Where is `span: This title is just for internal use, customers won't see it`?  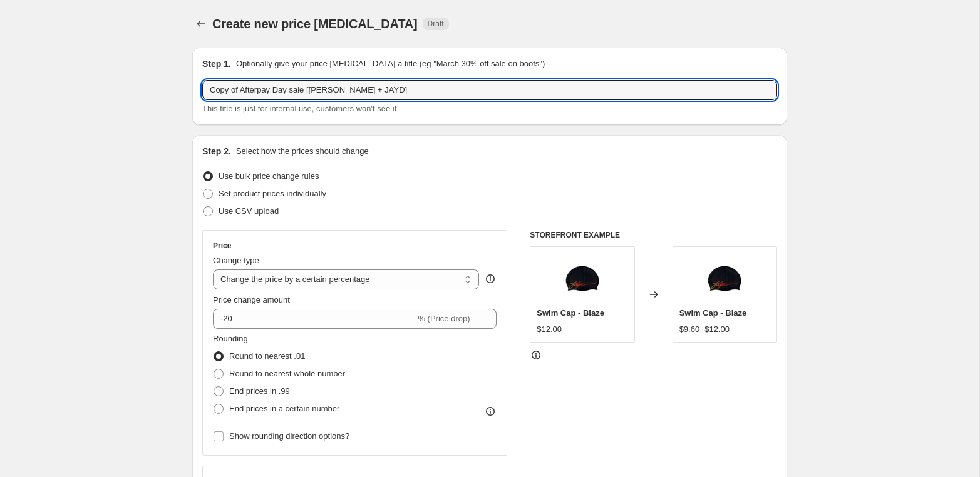 span: This title is just for internal use, customers won't see it is located at coordinates (299, 108).